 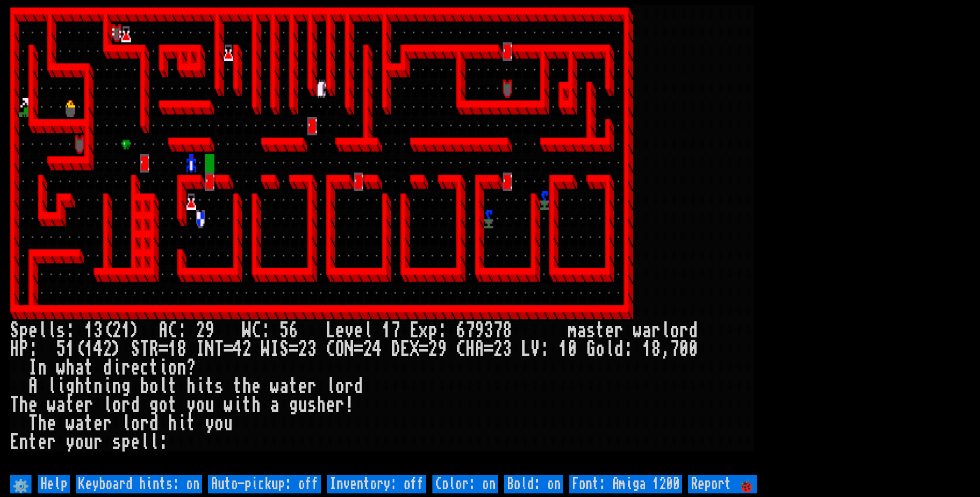 What do you see at coordinates (33, 387) in the screenshot?
I see `div: A` at bounding box center [33, 387].